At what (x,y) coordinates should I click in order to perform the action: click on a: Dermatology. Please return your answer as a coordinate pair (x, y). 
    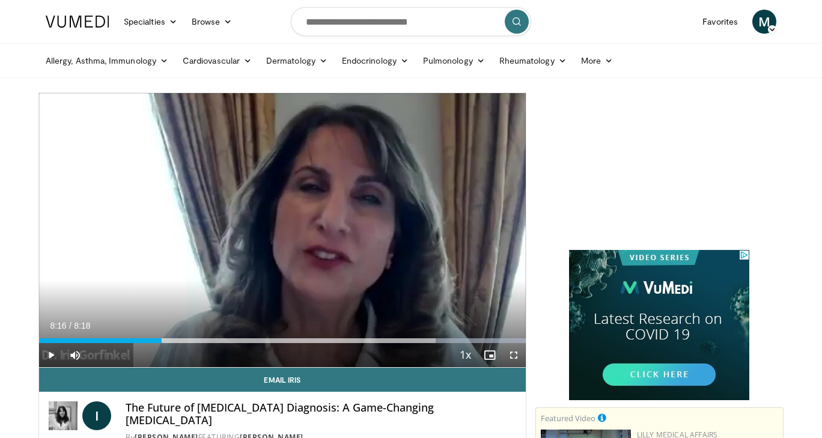
    Looking at the image, I should click on (297, 61).